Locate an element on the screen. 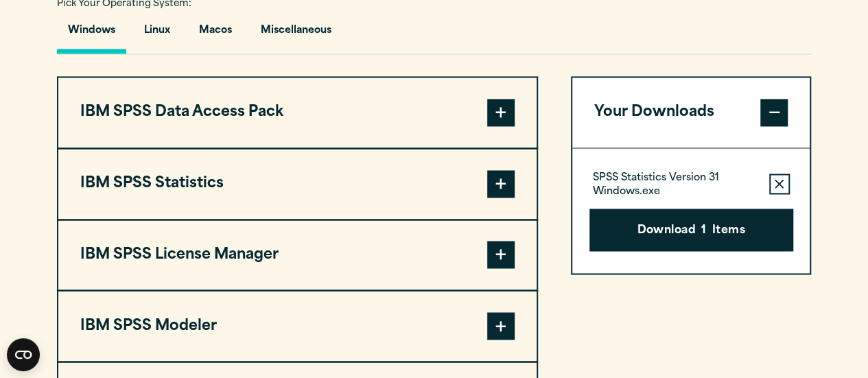 Image resolution: width=868 pixels, height=378 pixels. div: Your Downloads is located at coordinates (691, 210).